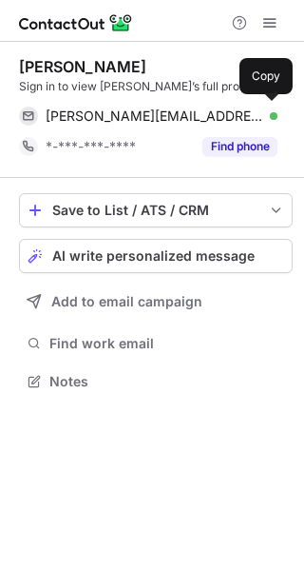 This screenshot has width=304, height=571. Describe the element at coordinates (156, 210) in the screenshot. I see `button: save-profile-one-click` at that location.